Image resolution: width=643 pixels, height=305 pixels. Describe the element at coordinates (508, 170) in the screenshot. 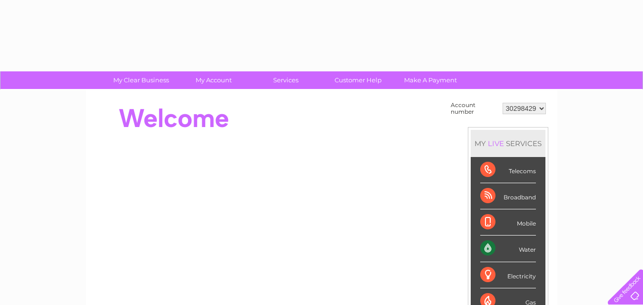

I see `div: Telecoms` at that location.